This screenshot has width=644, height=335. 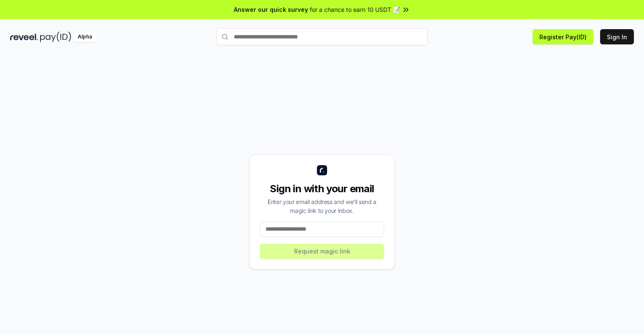 I want to click on div: Enter your email address and we’ll send a magic link to your inbox., so click(x=322, y=206).